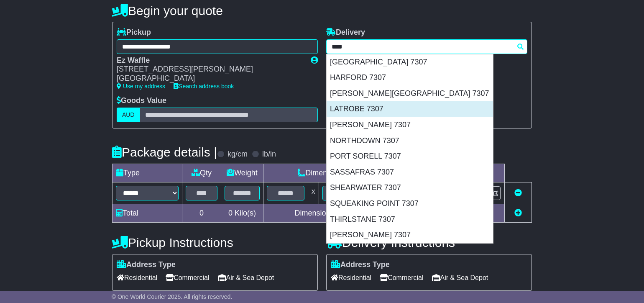  Describe the element at coordinates (410, 172) in the screenshot. I see `div: SASSAFRAS 7307` at that location.